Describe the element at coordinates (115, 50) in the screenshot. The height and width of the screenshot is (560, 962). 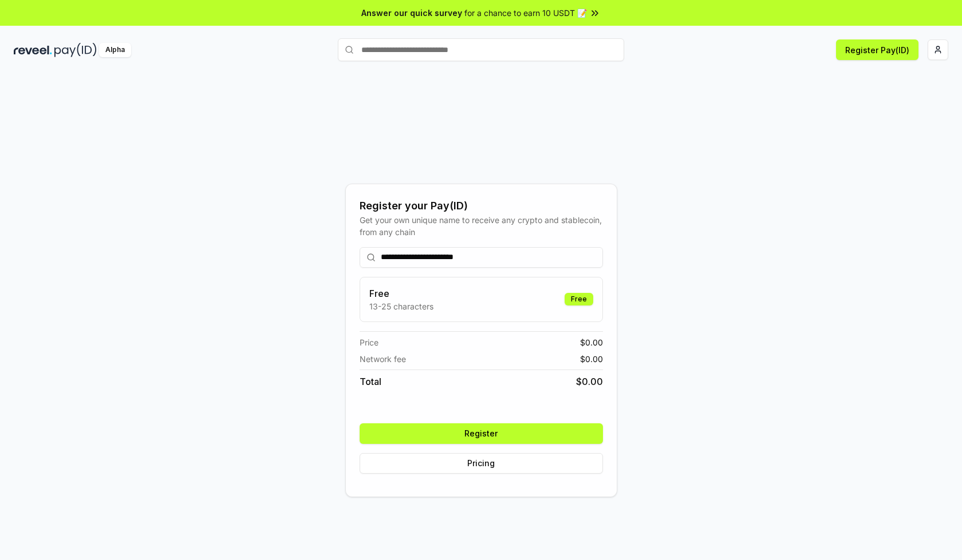
I see `div: Alpha` at that location.